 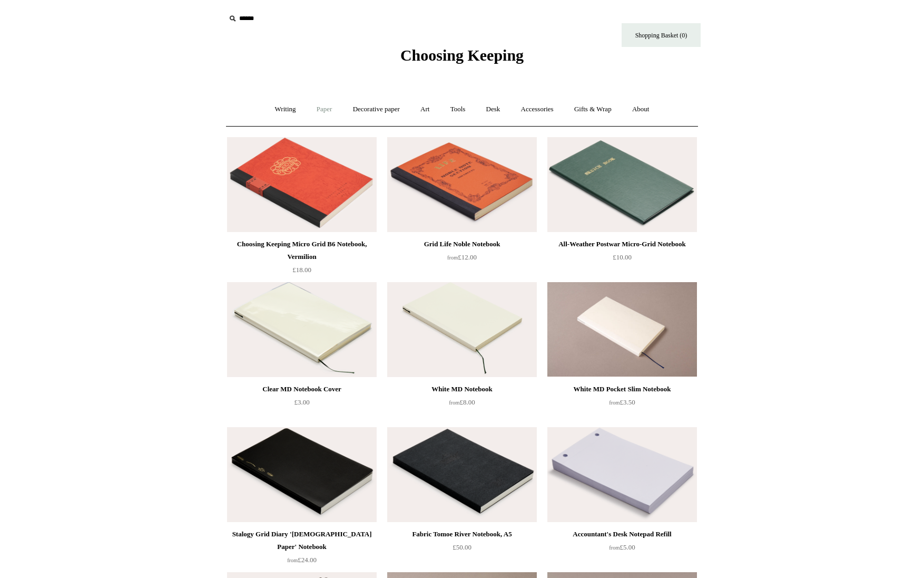 I want to click on a: Choosing Keeping Micro Grid B6 Notebook, Vermilion Choosing Keeping Micro Grid B6 Notebook, Vermi..., so click(x=302, y=184).